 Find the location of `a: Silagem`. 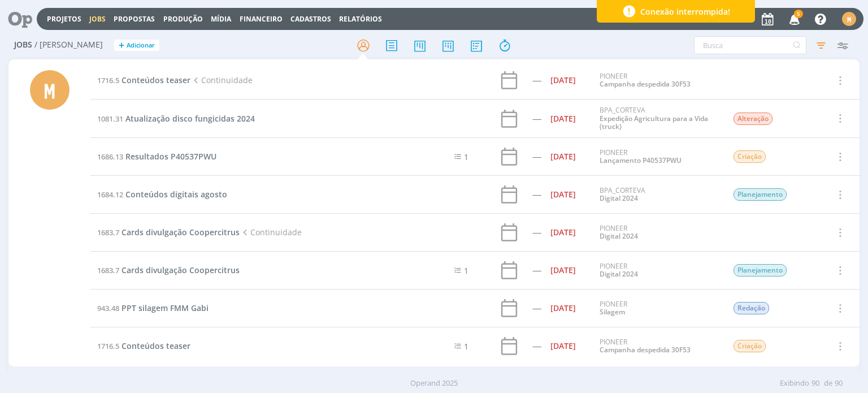

a: Silagem is located at coordinates (612, 312).